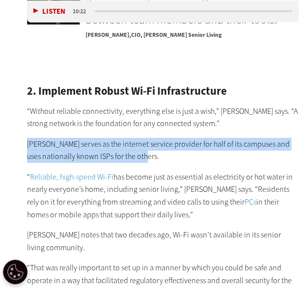 Image resolution: width=306 pixels, height=289 pixels. Describe the element at coordinates (250, 202) in the screenshot. I see `a: PCs` at that location.